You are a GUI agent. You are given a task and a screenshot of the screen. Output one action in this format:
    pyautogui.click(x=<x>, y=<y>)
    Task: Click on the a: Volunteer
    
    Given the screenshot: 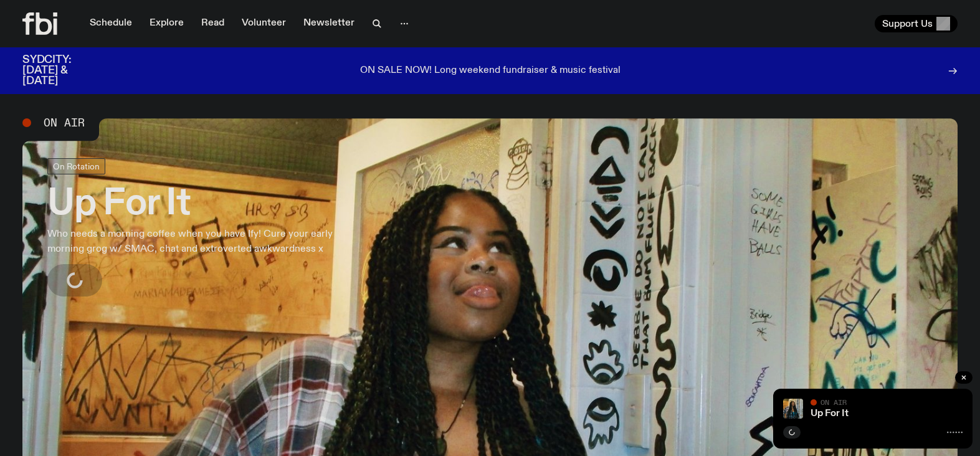 What is the action you would take?
    pyautogui.click(x=264, y=23)
    